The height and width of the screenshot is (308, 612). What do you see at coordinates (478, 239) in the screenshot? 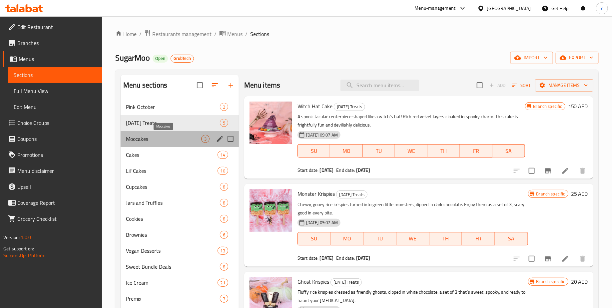
I see `span: FR` at bounding box center [478, 239].